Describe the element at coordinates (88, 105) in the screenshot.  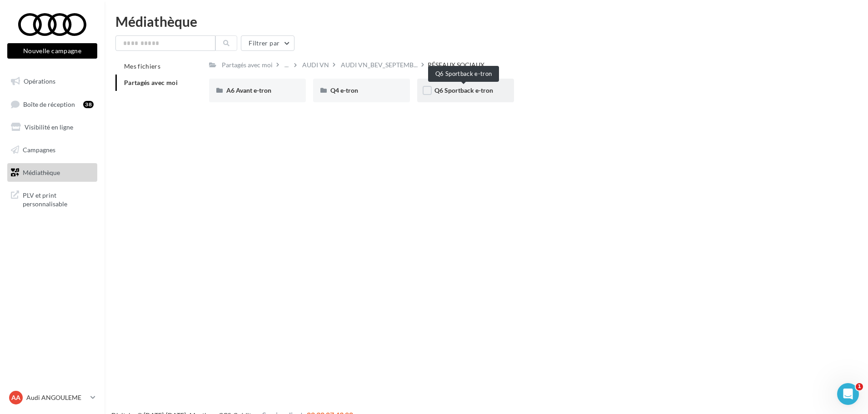
I see `div: 38` at that location.